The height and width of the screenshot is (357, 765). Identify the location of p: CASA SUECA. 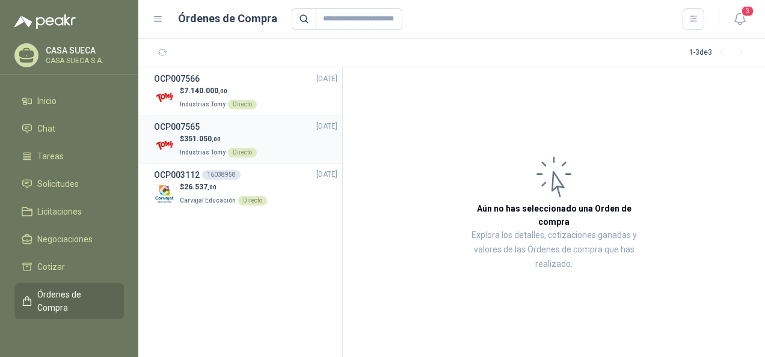
(83, 51).